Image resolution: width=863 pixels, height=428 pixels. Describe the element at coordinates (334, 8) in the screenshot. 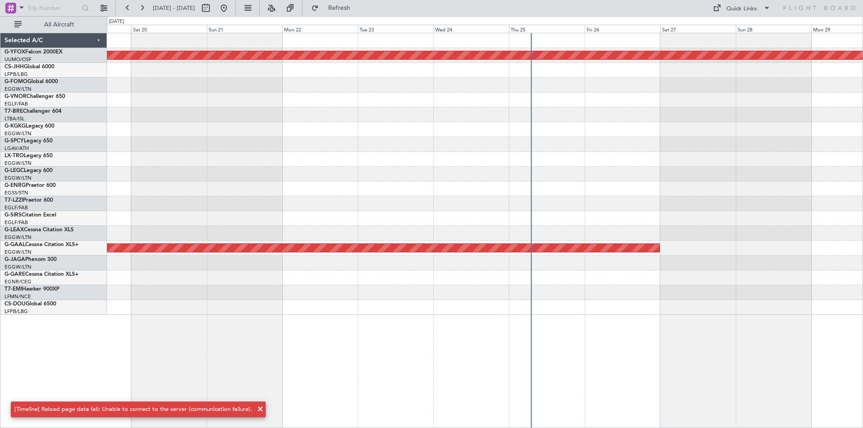

I see `button: Refresh` at that location.